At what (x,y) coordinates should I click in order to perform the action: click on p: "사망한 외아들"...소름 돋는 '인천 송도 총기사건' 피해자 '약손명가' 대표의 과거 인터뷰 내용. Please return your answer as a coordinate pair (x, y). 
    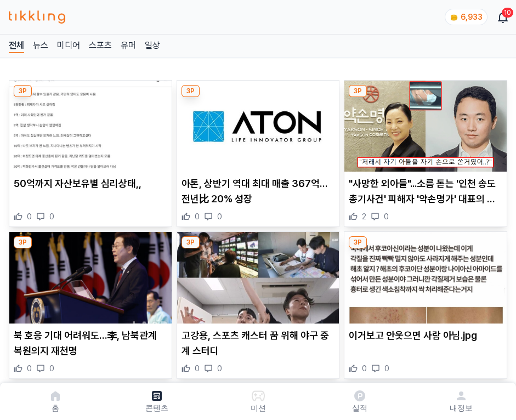
    Looking at the image, I should click on (425, 192).